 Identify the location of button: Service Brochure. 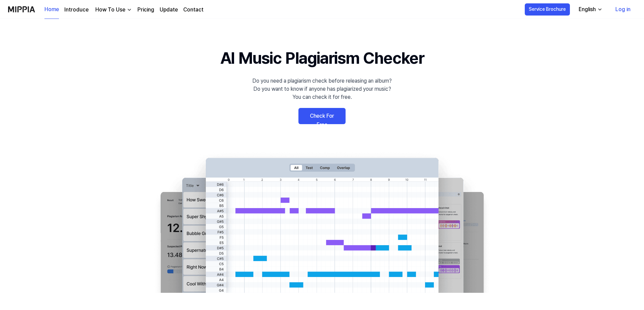
(548, 10).